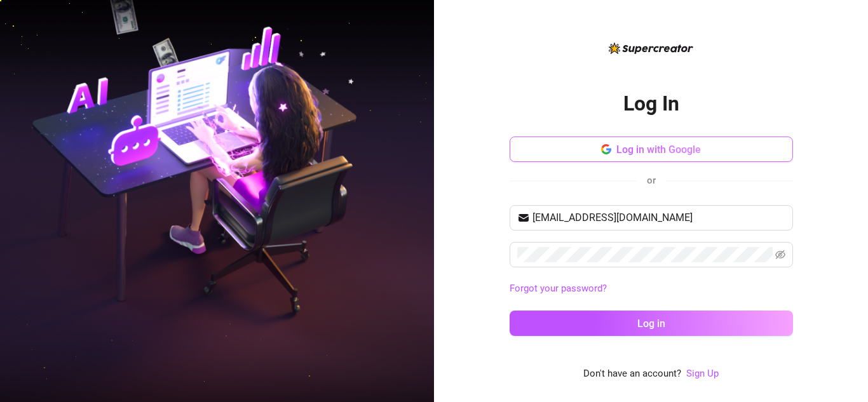 The image size is (868, 402). What do you see at coordinates (659, 218) in the screenshot?
I see `input: Your email` at bounding box center [659, 218].